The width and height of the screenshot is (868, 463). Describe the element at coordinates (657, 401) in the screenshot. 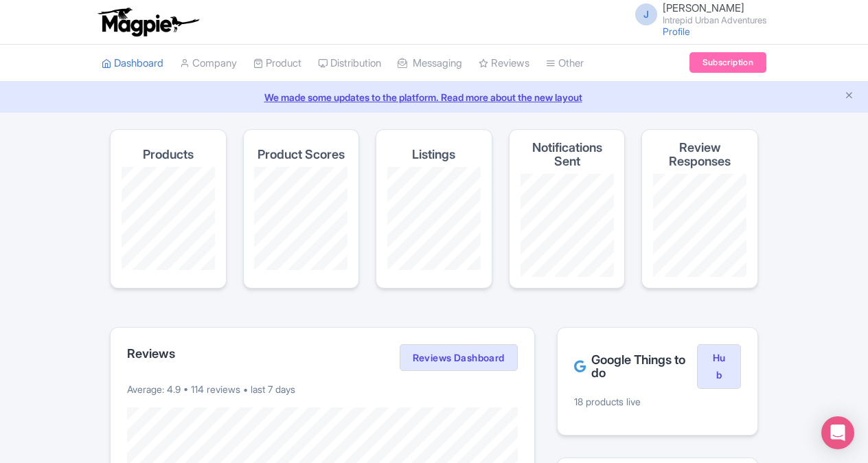

I see `p: 18 products live` at that location.